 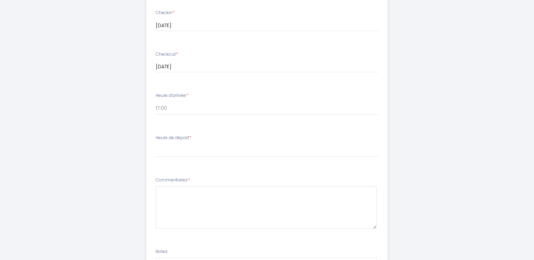 What do you see at coordinates (165, 13) in the screenshot?
I see `label: Checkin` at bounding box center [165, 13].